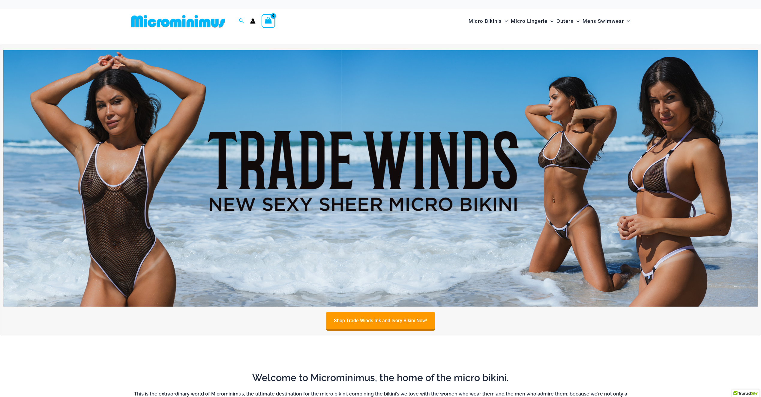  Describe the element at coordinates (606, 21) in the screenshot. I see `a: Mens SwimwearMenu ToggleMenu Toggle` at that location.